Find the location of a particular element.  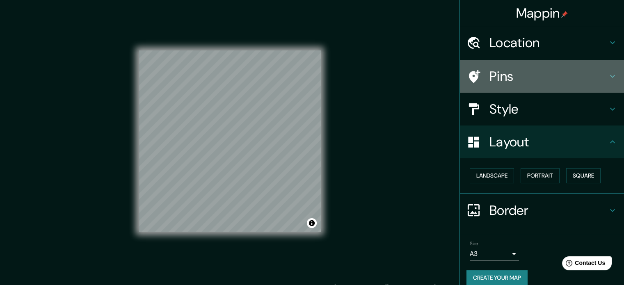

h4: Style is located at coordinates (549, 109).